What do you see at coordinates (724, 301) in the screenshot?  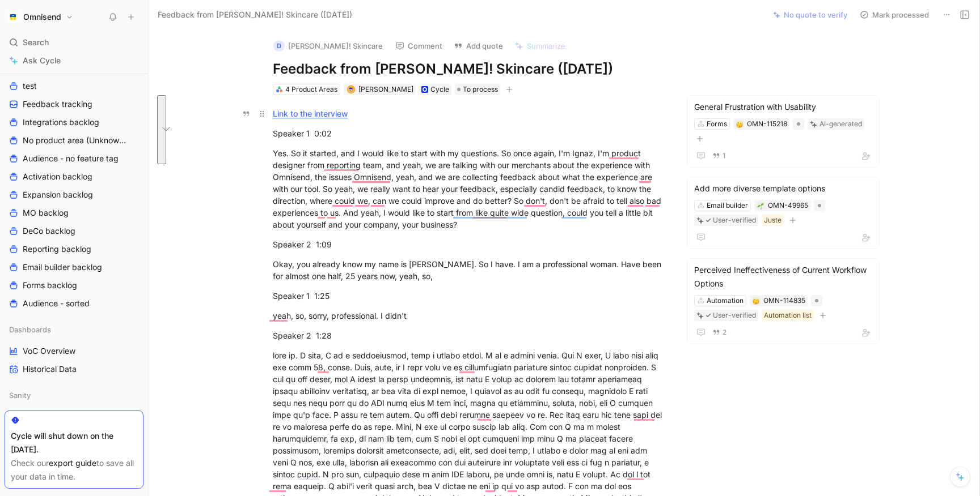 I see `div: Automation` at bounding box center [724, 301].